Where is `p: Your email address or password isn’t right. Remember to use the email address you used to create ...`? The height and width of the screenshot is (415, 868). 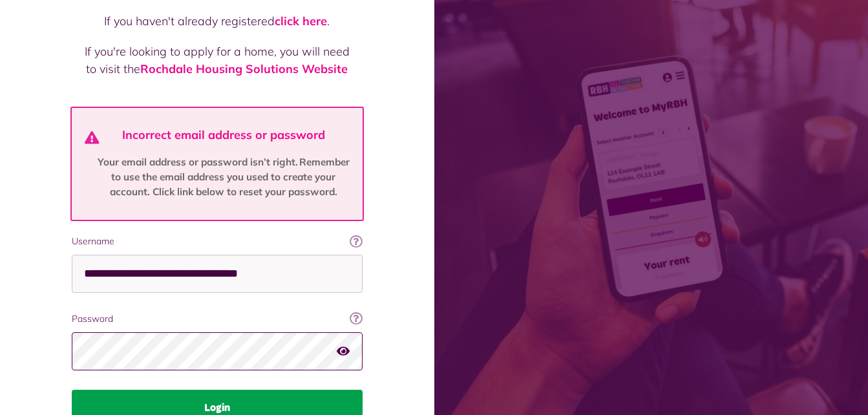 p: Your email address or password isn’t right. Remember to use the email address you used to create ... is located at coordinates (223, 177).